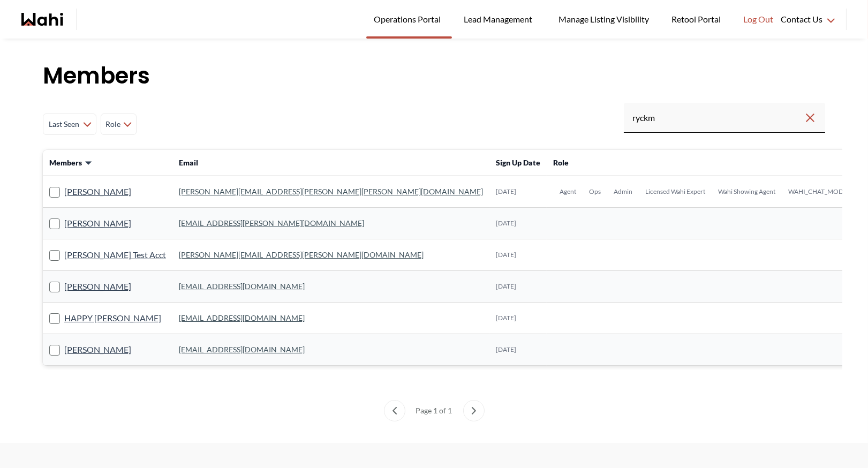 This screenshot has height=468, width=868. Describe the element at coordinates (65, 163) in the screenshot. I see `span: Members` at that location.